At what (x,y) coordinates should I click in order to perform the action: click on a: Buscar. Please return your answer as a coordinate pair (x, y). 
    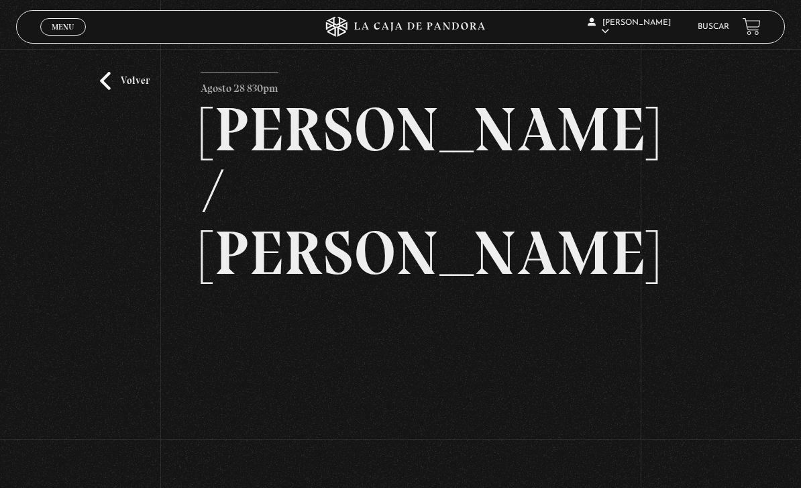
    Looking at the image, I should click on (713, 27).